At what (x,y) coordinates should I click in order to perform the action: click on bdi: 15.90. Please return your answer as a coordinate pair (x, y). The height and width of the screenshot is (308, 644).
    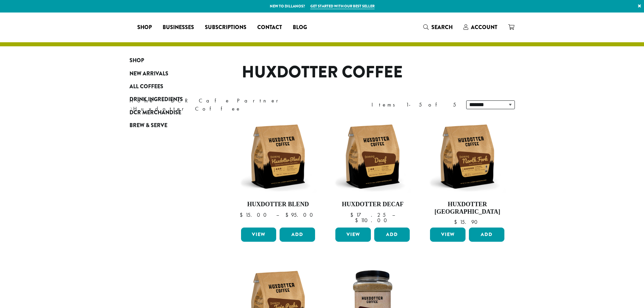
    Looking at the image, I should click on (467, 222).